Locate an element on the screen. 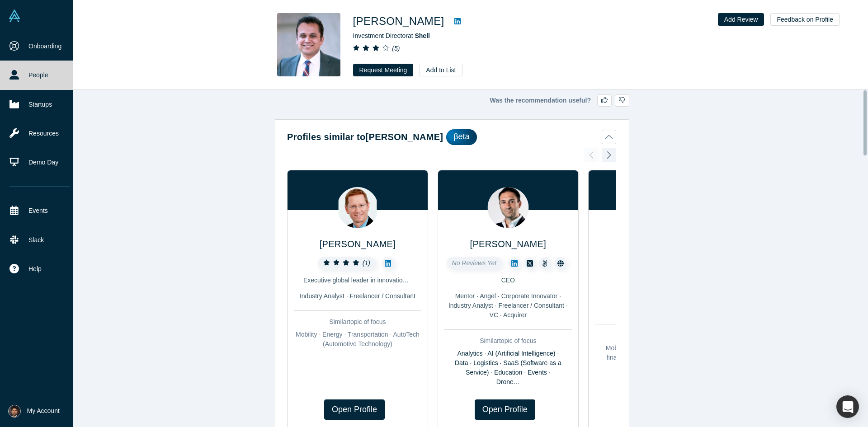 Image resolution: width=868 pixels, height=427 pixels. div: Analytics · AI (Artificial Intelligence) · Data · Logistics · SaaS (Software as a Service) · Educ... is located at coordinates (508, 368).